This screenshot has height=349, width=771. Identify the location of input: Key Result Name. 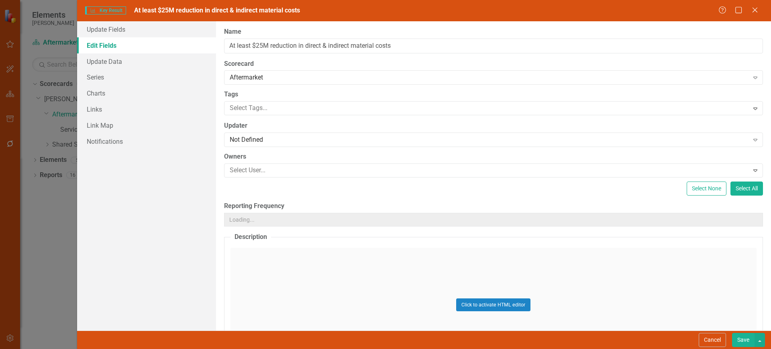
(493, 46).